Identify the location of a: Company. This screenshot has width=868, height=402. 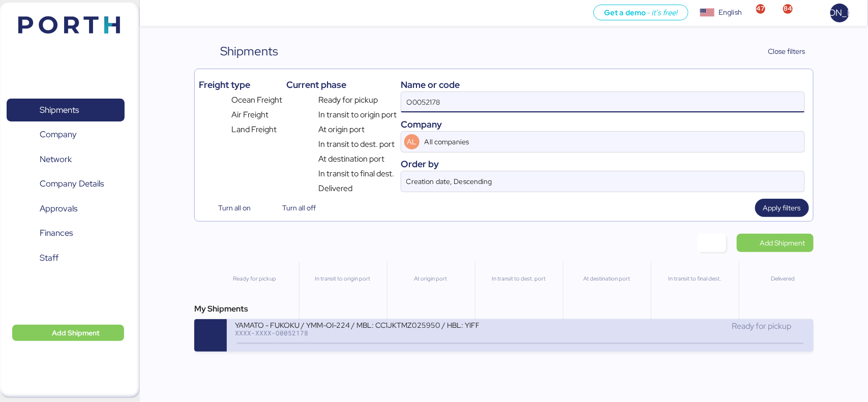
(66, 135).